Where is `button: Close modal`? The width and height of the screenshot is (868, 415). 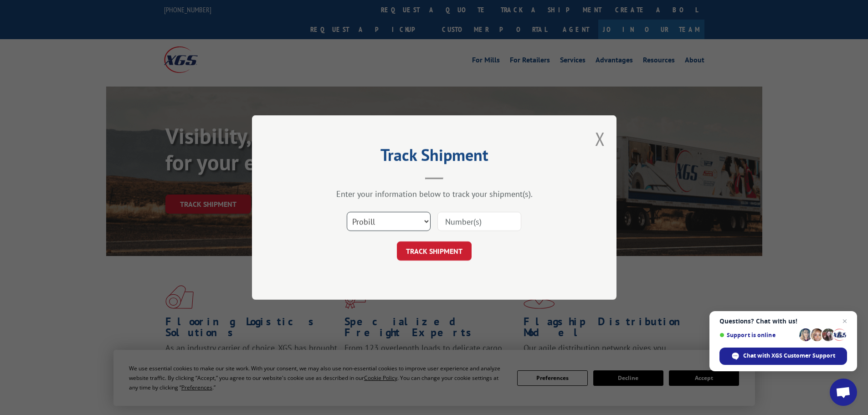
button: Close modal is located at coordinates (600, 138).